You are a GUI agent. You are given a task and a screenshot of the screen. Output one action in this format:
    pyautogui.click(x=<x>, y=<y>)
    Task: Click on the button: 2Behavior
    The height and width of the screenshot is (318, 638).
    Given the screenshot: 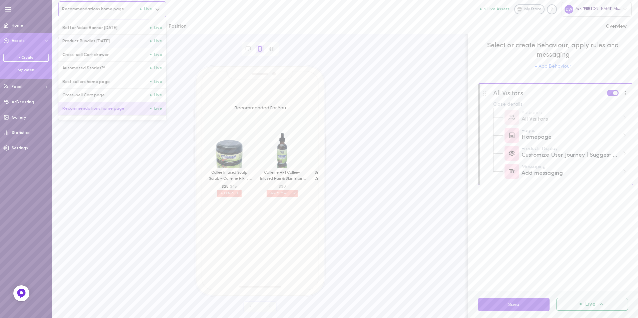 What is the action you would take?
    pyautogui.click(x=123, y=26)
    